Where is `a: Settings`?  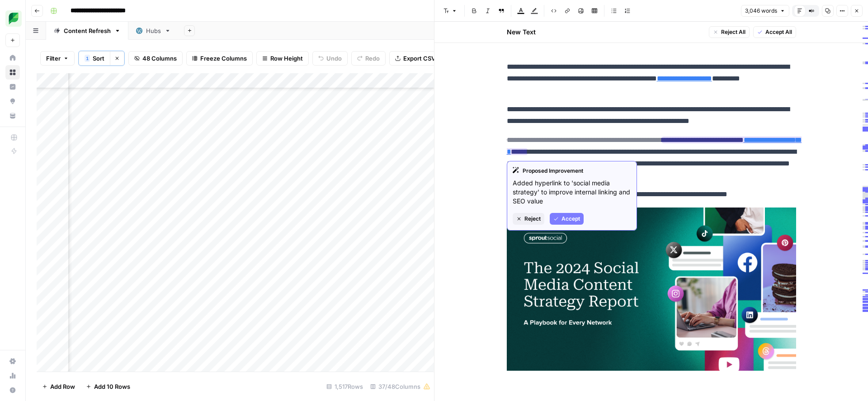 a: Settings is located at coordinates (12, 362).